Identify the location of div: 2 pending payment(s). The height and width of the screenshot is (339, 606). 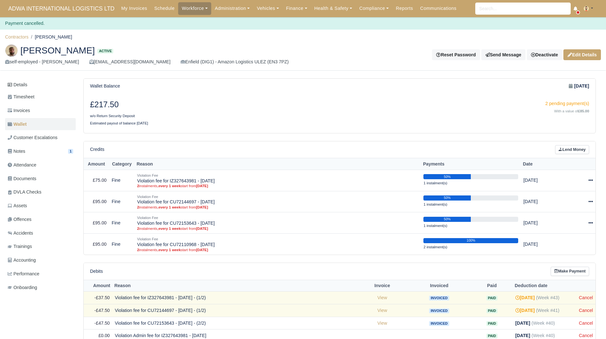
(467, 103).